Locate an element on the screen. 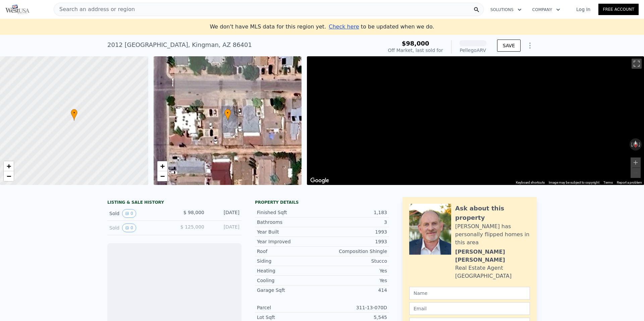 The width and height of the screenshot is (644, 321). div: Parcel is located at coordinates (289, 308).